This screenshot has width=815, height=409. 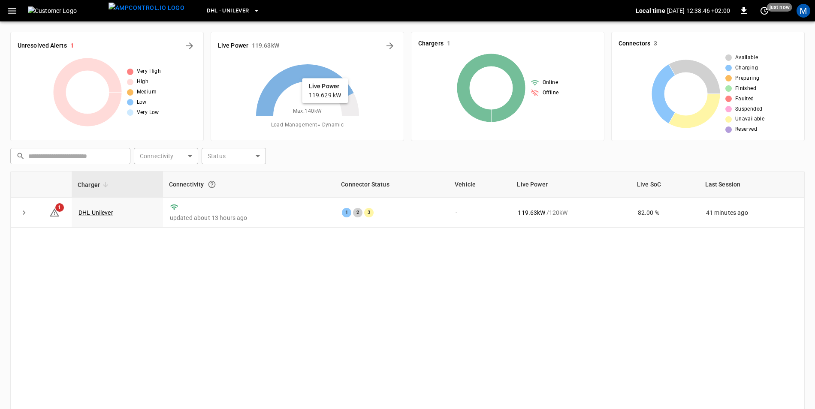 What do you see at coordinates (233, 11) in the screenshot?
I see `button: DHL - Unilever` at bounding box center [233, 11].